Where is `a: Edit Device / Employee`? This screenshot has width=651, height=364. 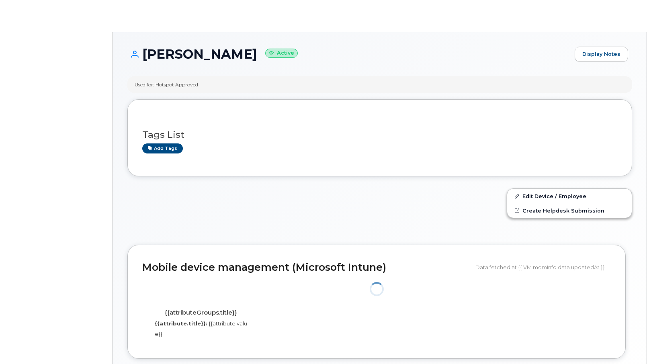 a: Edit Device / Employee is located at coordinates (569, 196).